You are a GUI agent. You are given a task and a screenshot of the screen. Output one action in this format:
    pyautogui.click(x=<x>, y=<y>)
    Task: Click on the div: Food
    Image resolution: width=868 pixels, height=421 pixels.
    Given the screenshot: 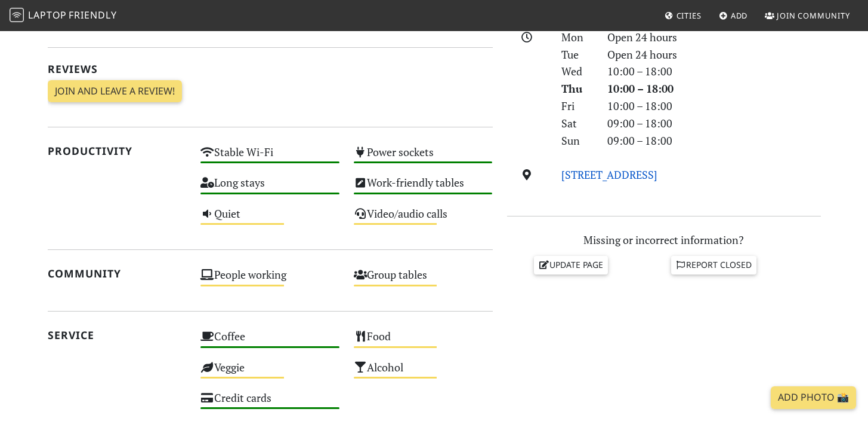 What is the action you would take?
    pyautogui.click(x=423, y=341)
    